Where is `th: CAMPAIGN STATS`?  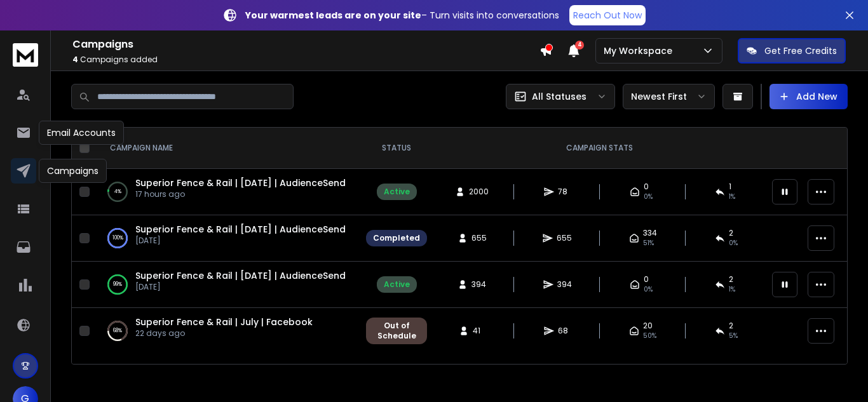 th: CAMPAIGN STATS is located at coordinates (599, 148).